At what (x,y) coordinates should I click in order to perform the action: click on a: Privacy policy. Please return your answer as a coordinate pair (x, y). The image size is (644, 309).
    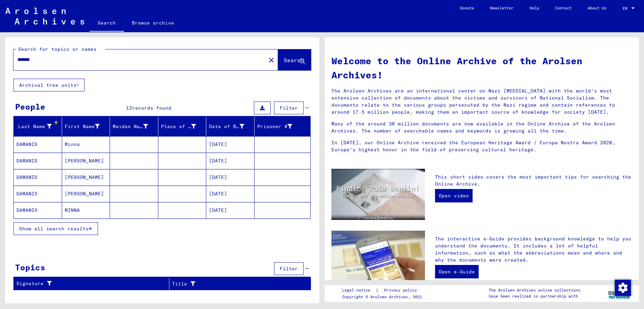
    Looking at the image, I should click on (402, 290).